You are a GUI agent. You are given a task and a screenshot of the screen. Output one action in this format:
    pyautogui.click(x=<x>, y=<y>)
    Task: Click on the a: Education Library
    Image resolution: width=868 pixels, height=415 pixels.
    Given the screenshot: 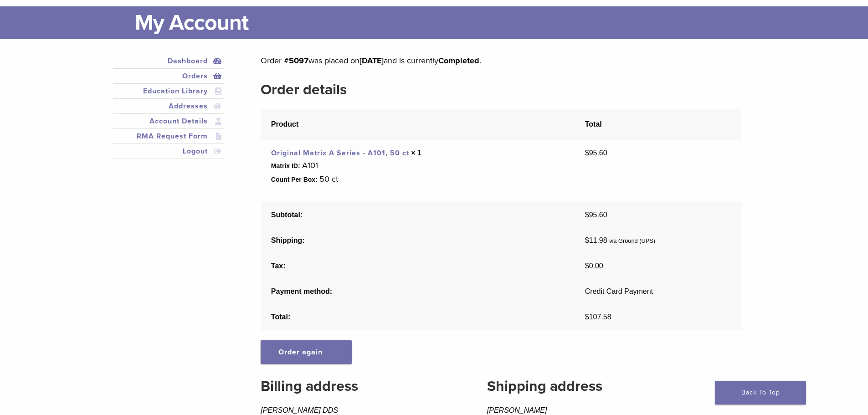 What is the action you would take?
    pyautogui.click(x=169, y=91)
    